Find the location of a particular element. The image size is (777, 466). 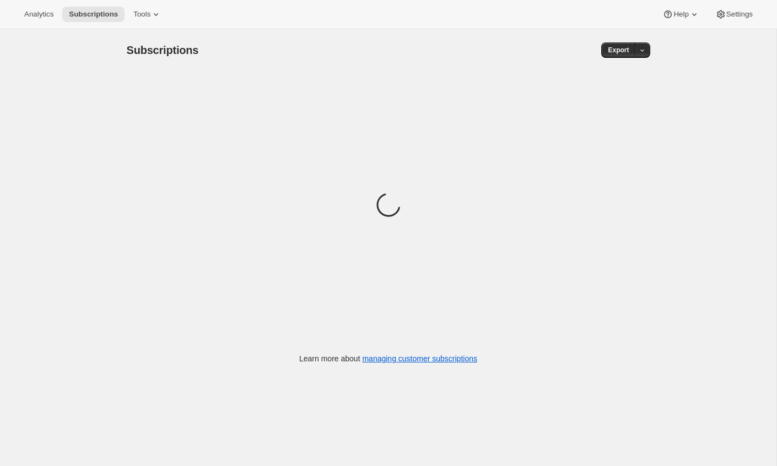

button: Tools is located at coordinates (147, 14).